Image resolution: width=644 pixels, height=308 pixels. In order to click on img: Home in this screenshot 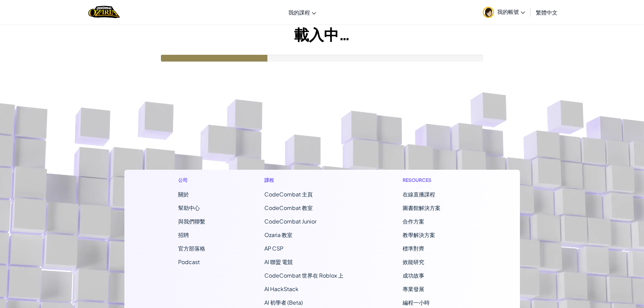, I will do `click(104, 12)`.